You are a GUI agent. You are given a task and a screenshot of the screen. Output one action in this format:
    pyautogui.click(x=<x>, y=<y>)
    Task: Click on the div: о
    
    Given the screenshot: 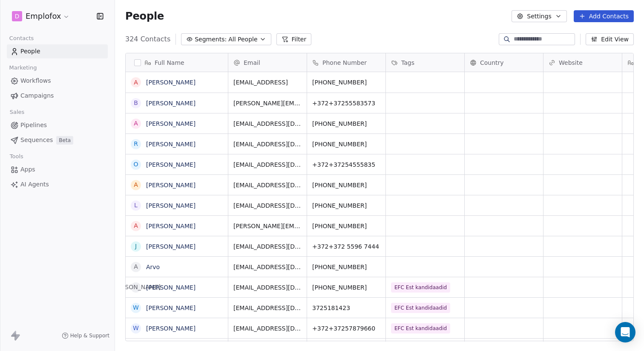 What is the action you would take?
    pyautogui.click(x=136, y=164)
    